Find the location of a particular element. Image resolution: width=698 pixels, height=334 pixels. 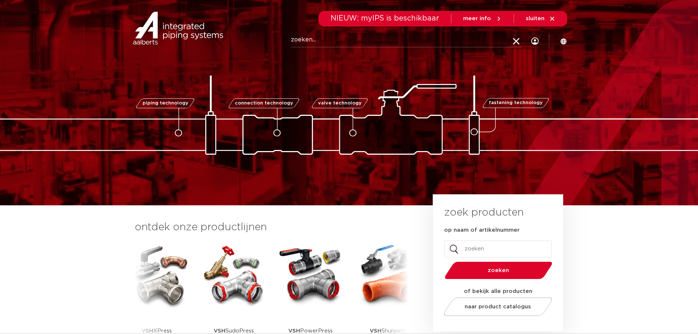

a: sluiten is located at coordinates (540, 19).